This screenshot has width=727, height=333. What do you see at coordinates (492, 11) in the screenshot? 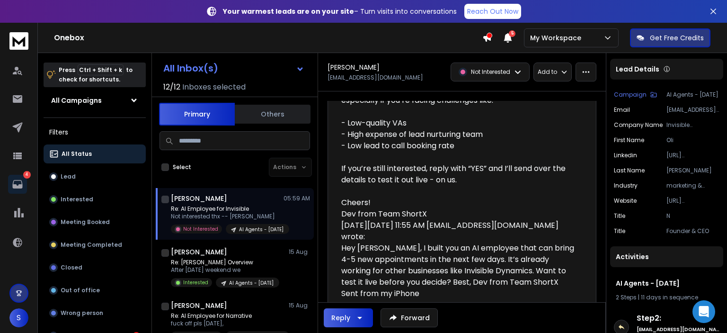
I see `p: Reach Out Now` at bounding box center [492, 11].